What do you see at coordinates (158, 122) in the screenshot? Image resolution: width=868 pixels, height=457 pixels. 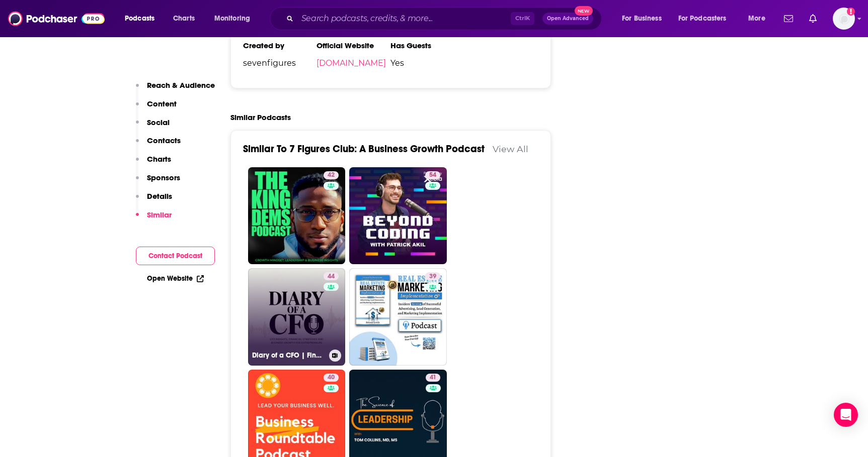 I see `p: Social` at bounding box center [158, 122].